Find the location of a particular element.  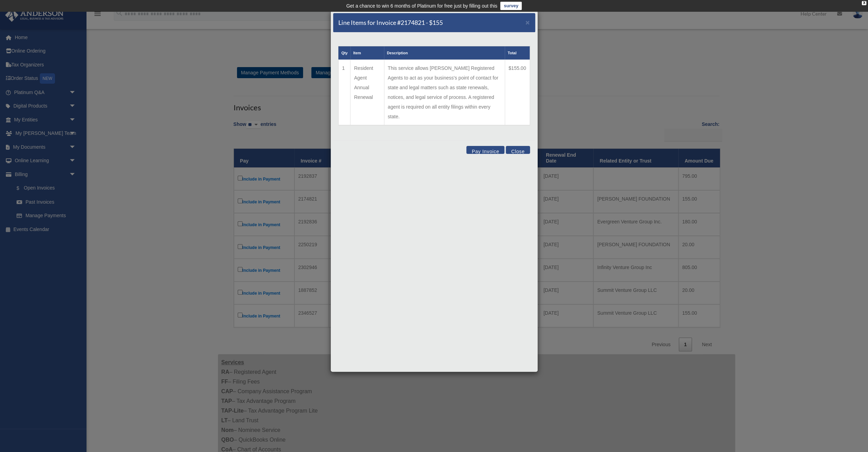

div: Get a chance to win 6 months of Platinum for free just by filling out this is located at coordinates (422, 6).